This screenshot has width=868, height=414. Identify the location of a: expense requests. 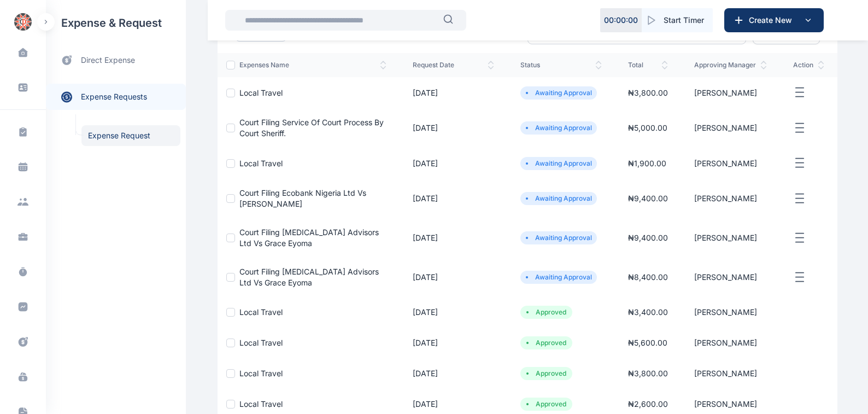
(116, 97).